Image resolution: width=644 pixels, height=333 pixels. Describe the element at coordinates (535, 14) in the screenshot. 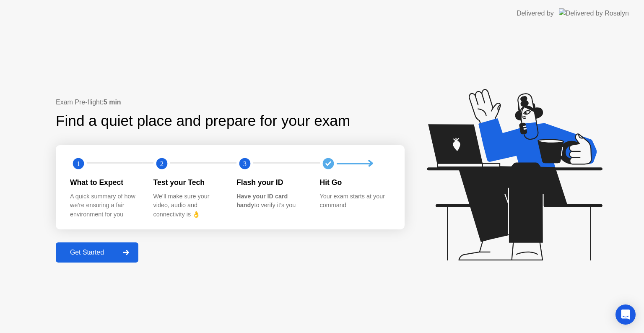

I see `div: Delivered by` at that location.